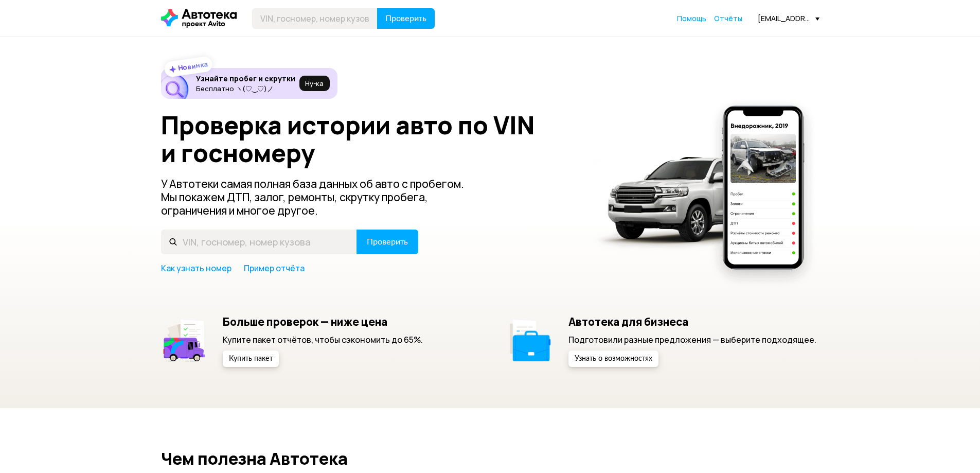  What do you see at coordinates (323, 340) in the screenshot?
I see `p: Купите пакет отчётов, чтобы сэкономить до 65%.` at bounding box center [323, 340].